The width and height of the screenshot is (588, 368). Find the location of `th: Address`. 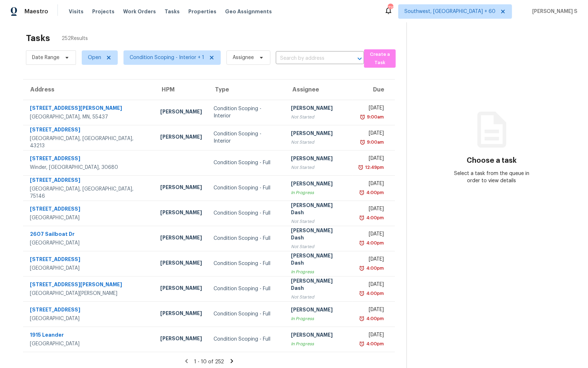

th: Address is located at coordinates (89, 90).